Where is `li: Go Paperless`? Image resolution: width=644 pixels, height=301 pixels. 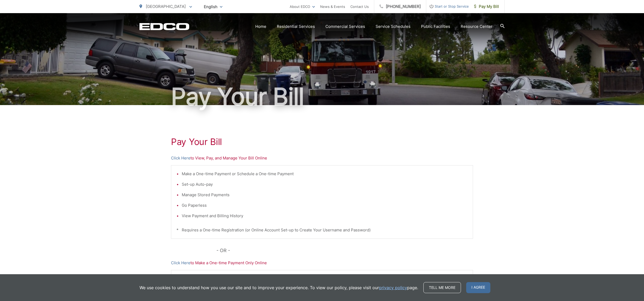 li: Go Paperless is located at coordinates (325, 205).